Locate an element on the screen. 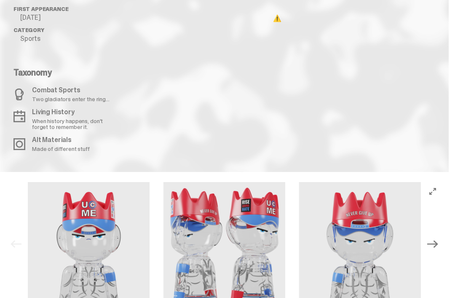 The width and height of the screenshot is (455, 298). p: When history happens, don't forget to remember it. is located at coordinates (73, 124).